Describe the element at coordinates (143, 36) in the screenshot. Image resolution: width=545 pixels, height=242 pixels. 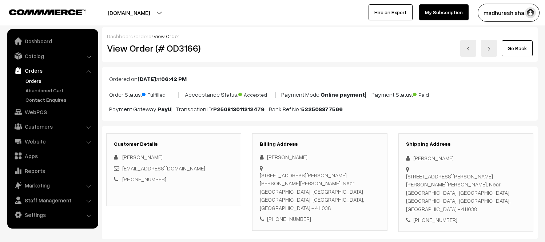
I see `a: orders` at that location.